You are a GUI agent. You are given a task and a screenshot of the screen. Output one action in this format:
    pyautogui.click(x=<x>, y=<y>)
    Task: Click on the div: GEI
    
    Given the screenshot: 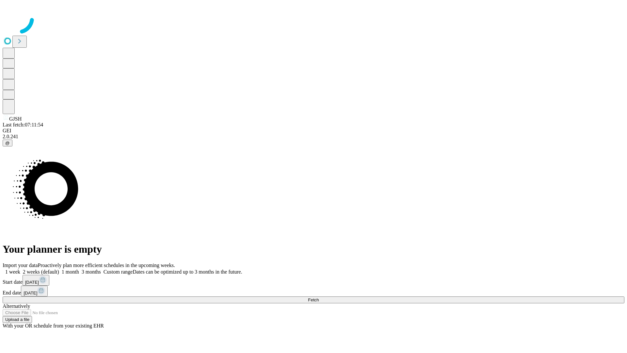 What is the action you would take?
    pyautogui.click(x=314, y=131)
    